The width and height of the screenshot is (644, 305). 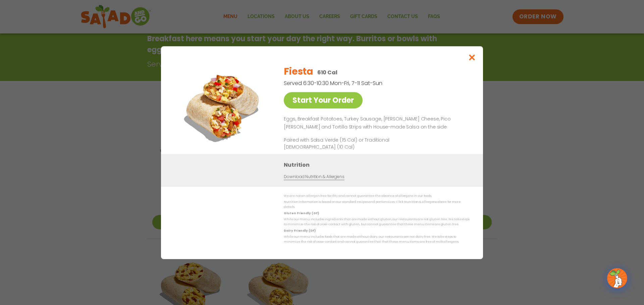 I want to click on p: 610 Cal, so click(x=328, y=73).